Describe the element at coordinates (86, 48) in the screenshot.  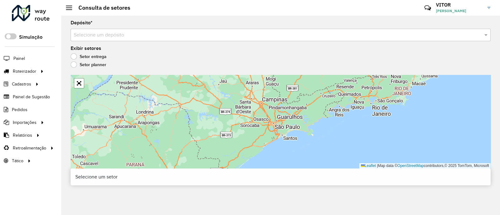
I see `label: Exibir setores` at that location.